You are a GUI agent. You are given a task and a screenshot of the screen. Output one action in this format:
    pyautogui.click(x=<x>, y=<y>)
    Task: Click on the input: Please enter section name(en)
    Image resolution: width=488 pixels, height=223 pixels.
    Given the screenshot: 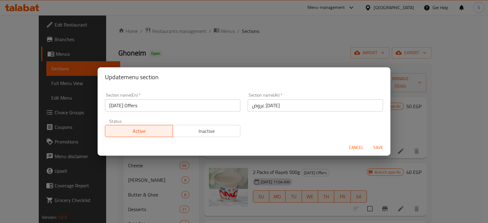 What is the action you would take?
    pyautogui.click(x=173, y=106)
    